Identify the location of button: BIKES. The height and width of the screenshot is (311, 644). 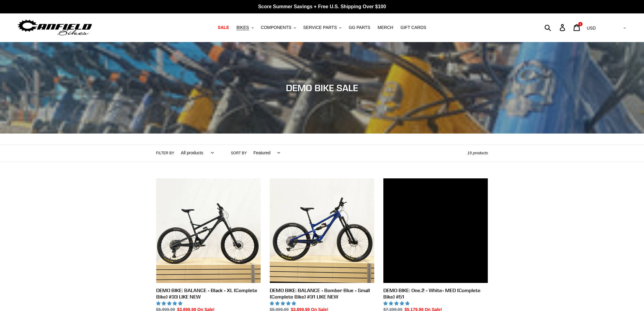
(245, 27).